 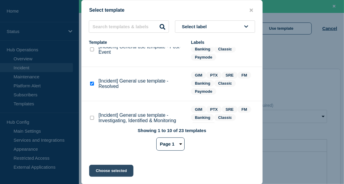 What do you see at coordinates (215, 26) in the screenshot?
I see `button: Select label` at bounding box center [215, 26].